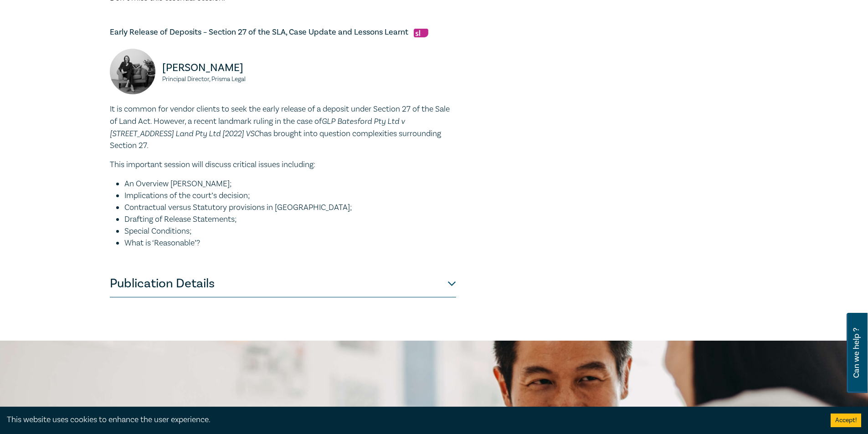 The image size is (868, 434). Describe the element at coordinates (421, 33) in the screenshot. I see `img: Substantive Law` at that location.